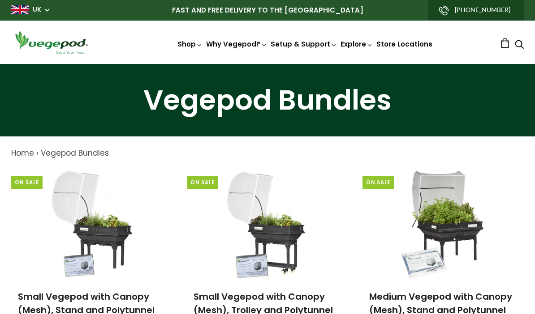 The image size is (535, 314). What do you see at coordinates (75, 153) in the screenshot?
I see `span: Vegepod Bundles` at bounding box center [75, 153].